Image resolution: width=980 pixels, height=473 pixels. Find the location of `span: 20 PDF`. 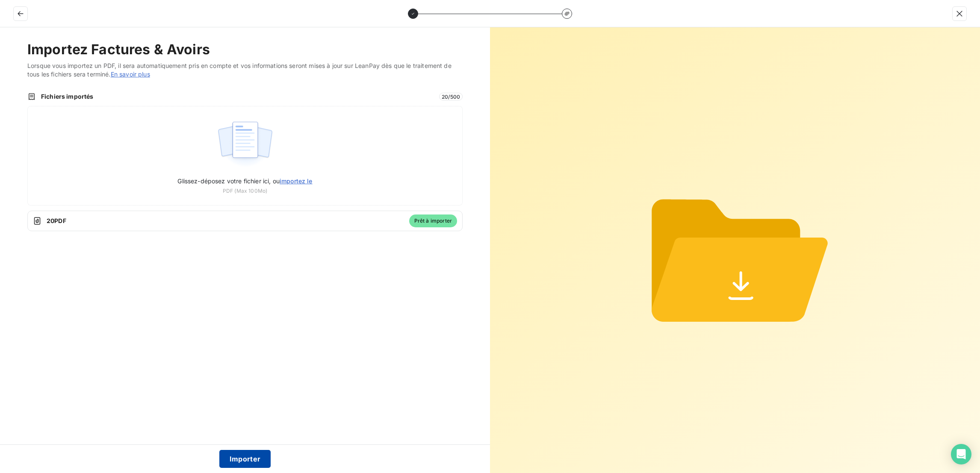

span: 20 PDF is located at coordinates (226, 221).